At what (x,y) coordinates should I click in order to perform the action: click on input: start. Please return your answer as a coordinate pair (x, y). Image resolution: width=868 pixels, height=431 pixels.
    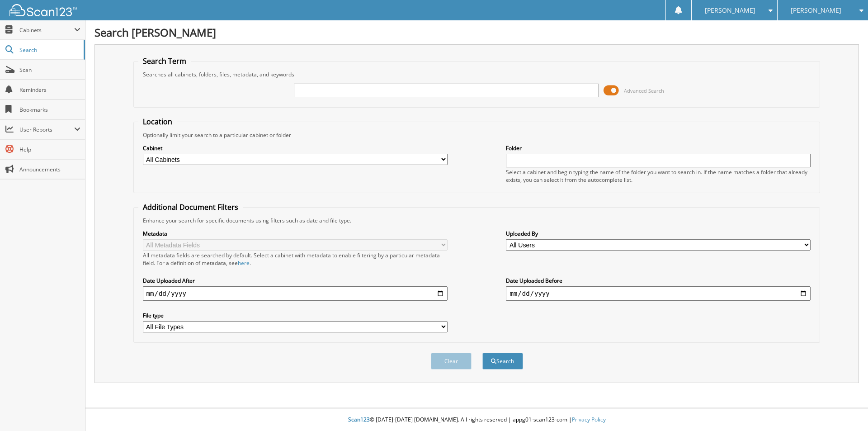
    Looking at the image, I should click on (295, 294).